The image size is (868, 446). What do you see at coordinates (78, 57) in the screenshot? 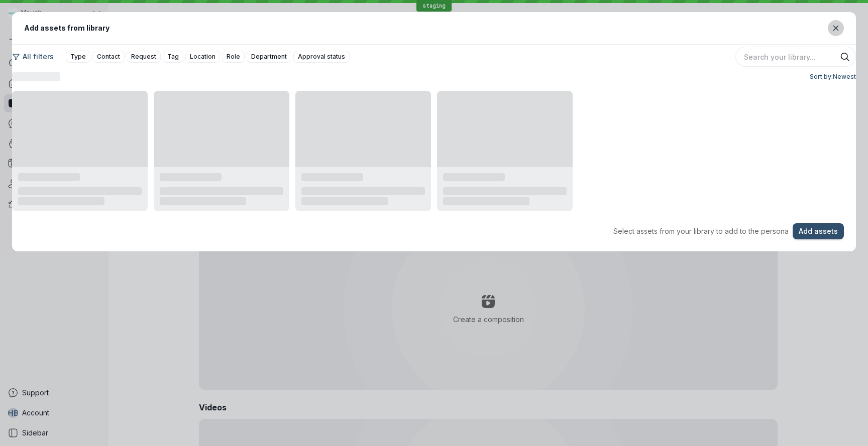
I see `span: Type` at bounding box center [78, 57].